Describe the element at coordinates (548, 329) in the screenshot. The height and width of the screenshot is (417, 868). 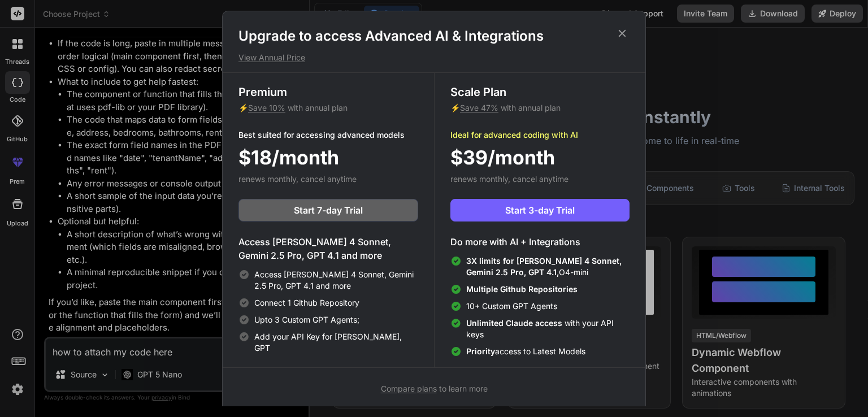
I see `span: with your API keys` at that location.